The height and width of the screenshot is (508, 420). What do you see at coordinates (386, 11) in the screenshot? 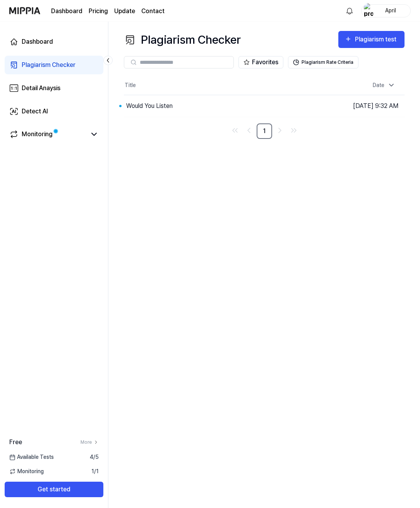
I see `button: profileApril` at bounding box center [386, 11].